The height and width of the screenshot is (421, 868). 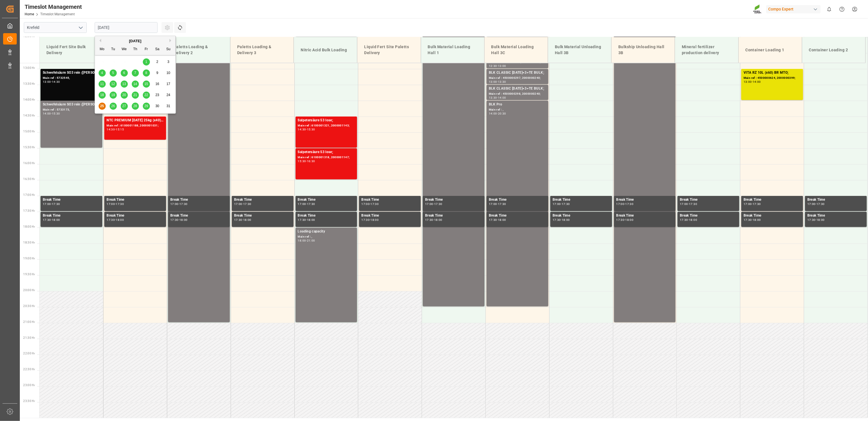 What do you see at coordinates (168, 95) in the screenshot?
I see `div: Choose Sunday, August 24th, 2025` at bounding box center [168, 95].